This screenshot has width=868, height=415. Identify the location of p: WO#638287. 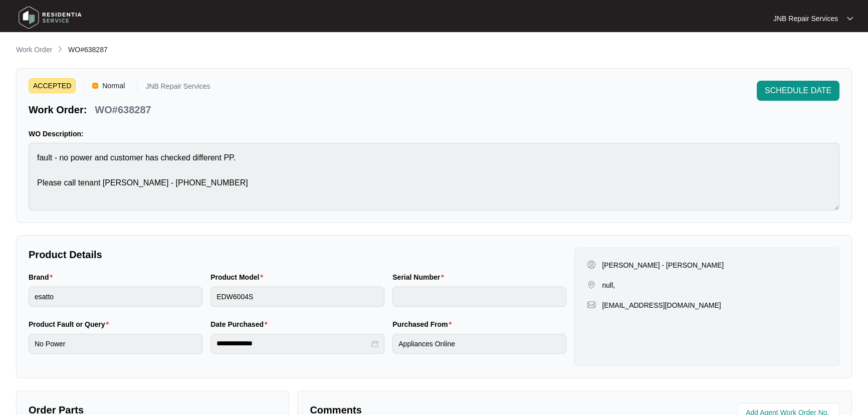
(123, 110).